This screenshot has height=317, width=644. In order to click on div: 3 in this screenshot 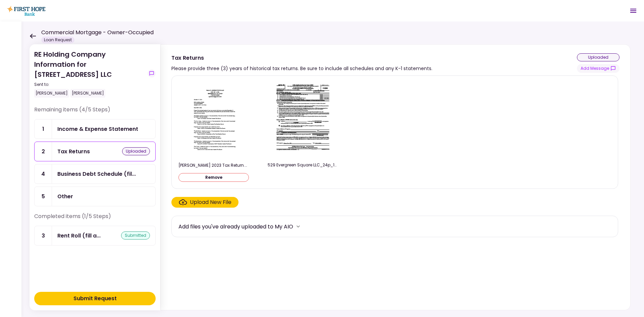, I will do `click(43, 236)`.